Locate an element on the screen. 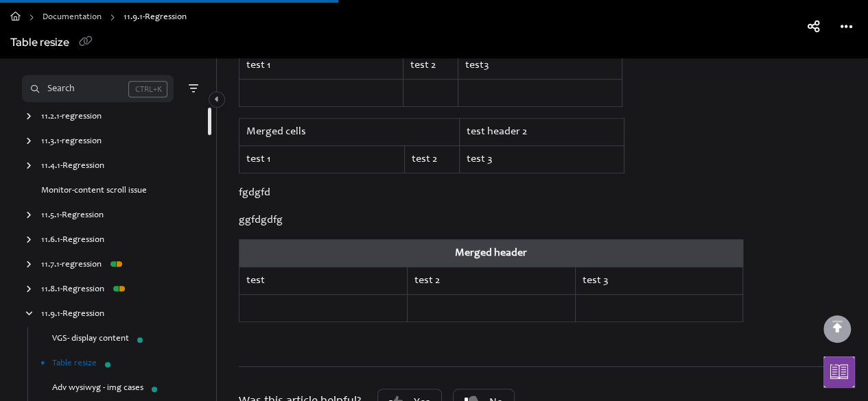 The height and width of the screenshot is (401, 868). p: Merged header is located at coordinates (490, 253).